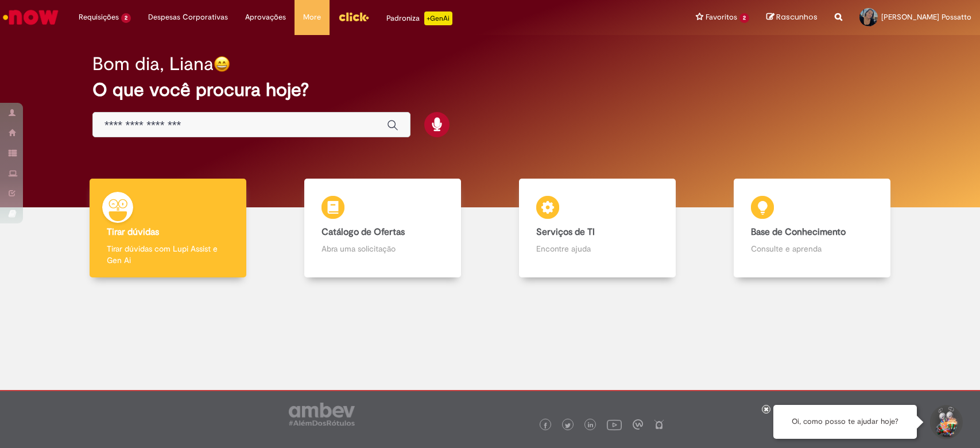 The height and width of the screenshot is (448, 980). I want to click on a: Rascunhos, so click(792, 17).